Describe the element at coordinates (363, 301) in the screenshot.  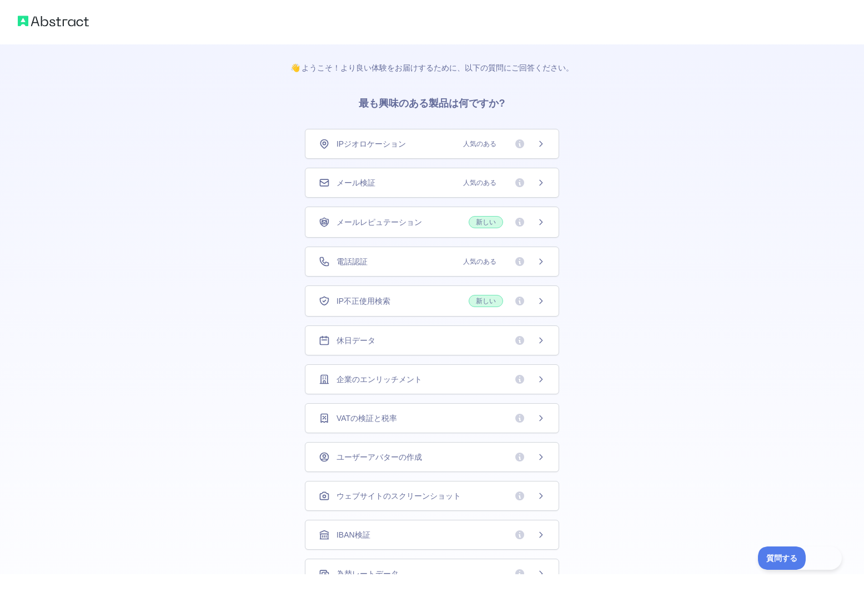
I see `font: IP不正使用検索` at that location.